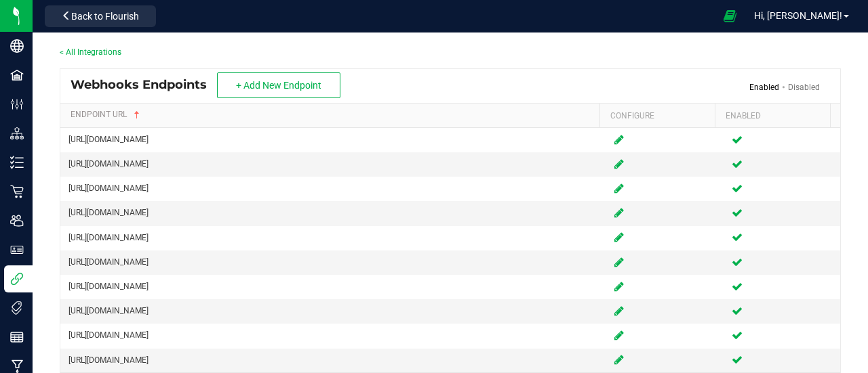 This screenshot has width=868, height=373. I want to click on inline-svg: Inventory, so click(17, 163).